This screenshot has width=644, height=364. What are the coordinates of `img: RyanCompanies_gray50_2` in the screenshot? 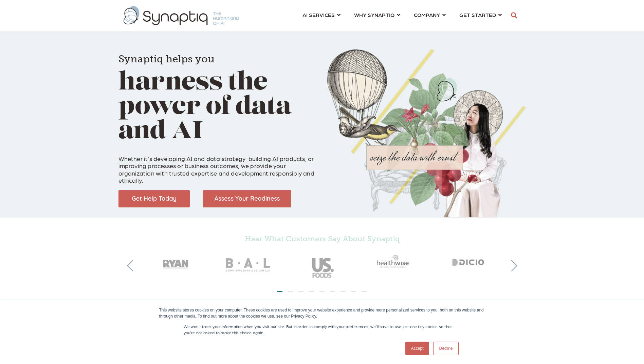 It's located at (176, 262).